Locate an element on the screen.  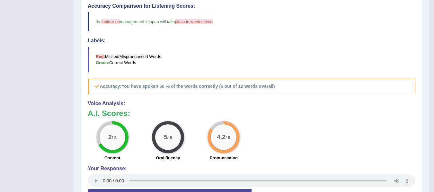
big: 4.2 is located at coordinates (221, 137).